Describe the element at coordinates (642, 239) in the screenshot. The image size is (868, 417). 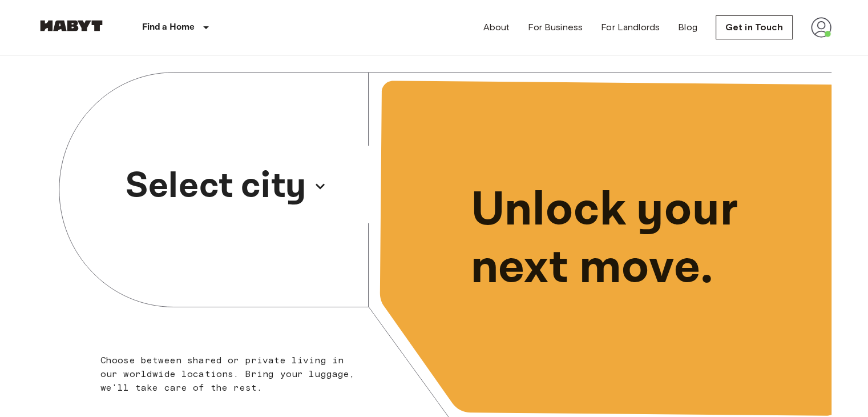
I see `p: Unlock your next move.` at that location.